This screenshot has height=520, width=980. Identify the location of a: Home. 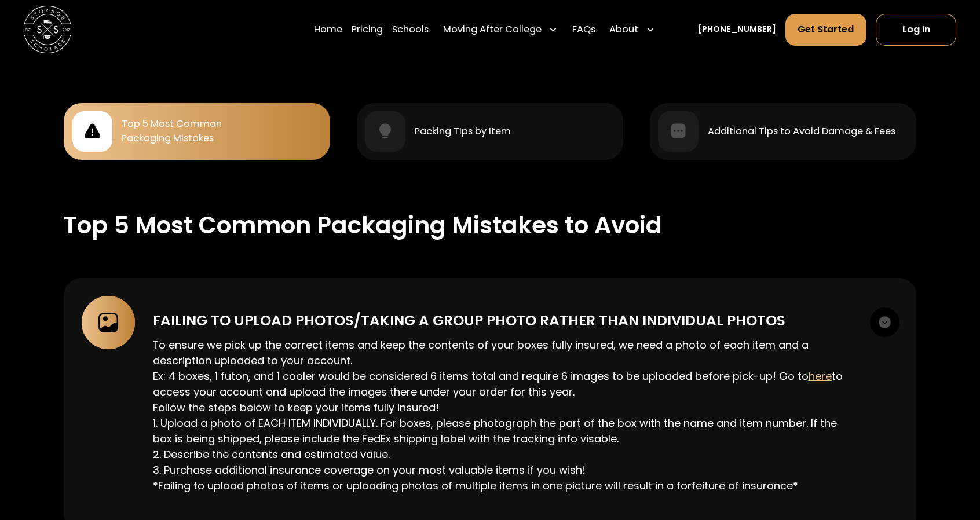
(328, 29).